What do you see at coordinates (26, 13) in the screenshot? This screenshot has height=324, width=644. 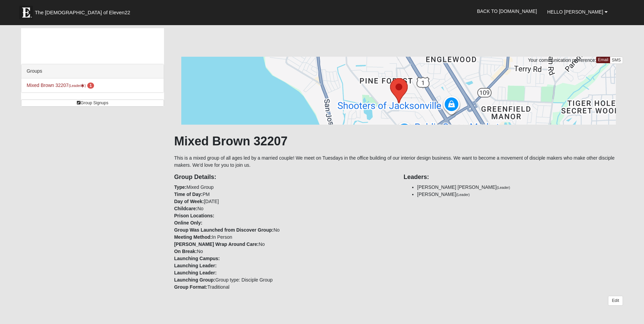 I see `img: Eleven22 logo` at bounding box center [26, 13].